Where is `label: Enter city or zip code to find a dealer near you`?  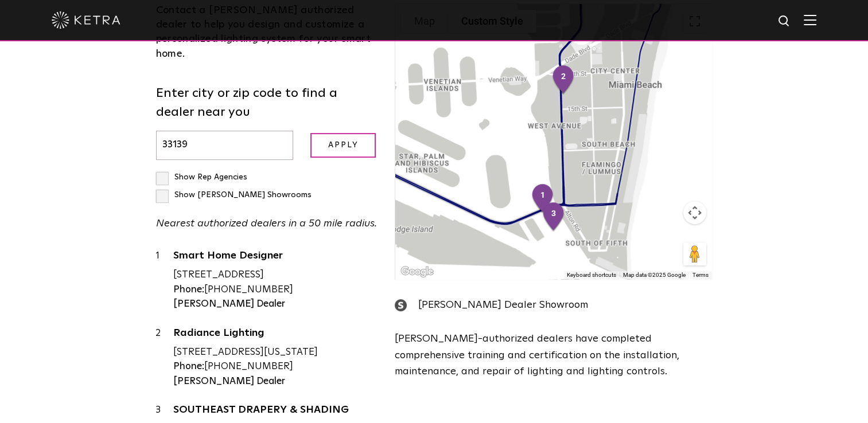
label: Enter city or zip code to find a dealer near you is located at coordinates (267, 104).